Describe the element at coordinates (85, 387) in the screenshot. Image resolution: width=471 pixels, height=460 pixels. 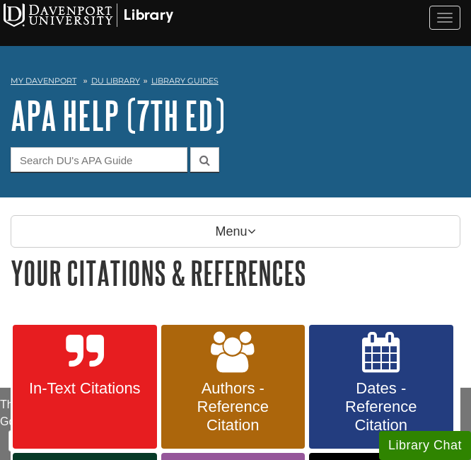
I see `a: In-Text Citations` at that location.